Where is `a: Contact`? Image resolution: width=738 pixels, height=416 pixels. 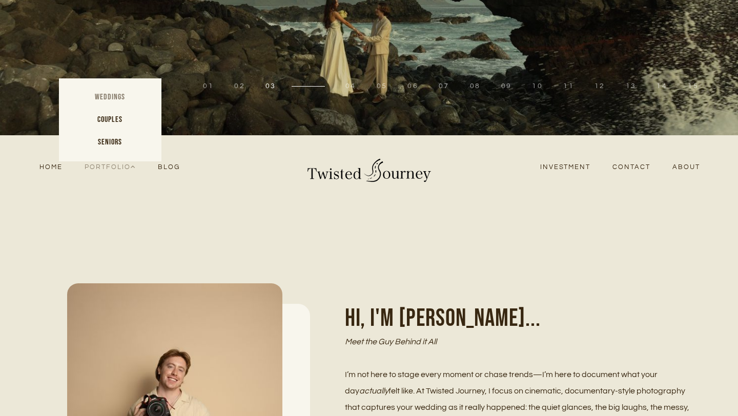 a: Contact is located at coordinates (632, 167).